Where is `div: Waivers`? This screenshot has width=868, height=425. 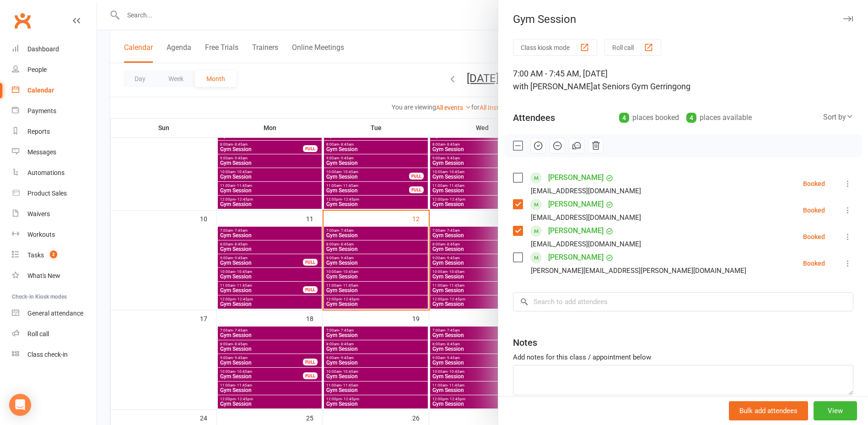
div: Waivers is located at coordinates (38, 214).